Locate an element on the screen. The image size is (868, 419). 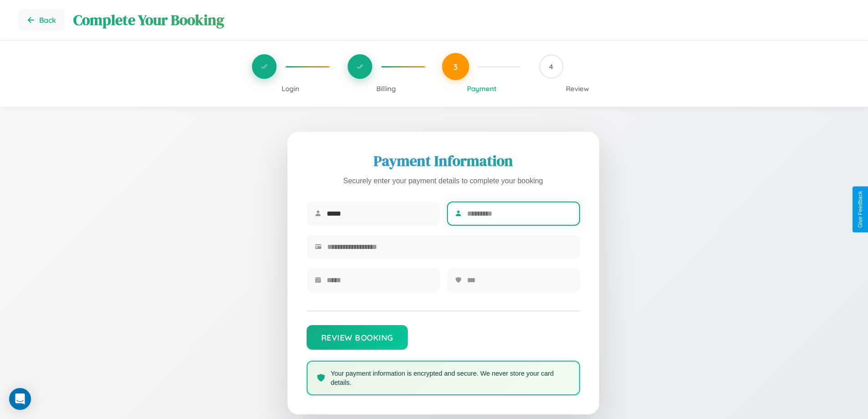
button: Go back is located at coordinates (41, 20).